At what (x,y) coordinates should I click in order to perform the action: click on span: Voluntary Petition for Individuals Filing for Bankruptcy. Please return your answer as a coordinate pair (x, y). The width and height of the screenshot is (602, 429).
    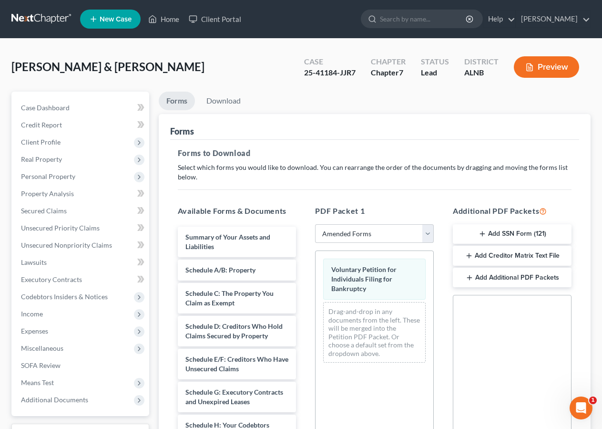
    Looking at the image, I should click on (364, 279).